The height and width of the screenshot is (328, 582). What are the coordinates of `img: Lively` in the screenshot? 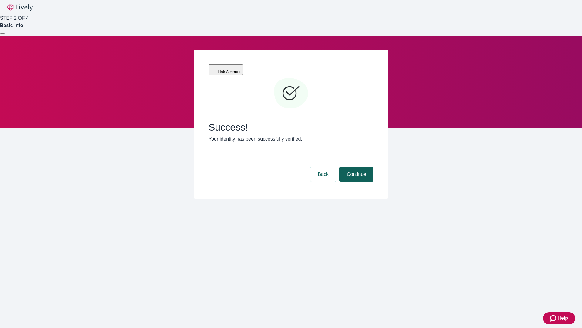 It's located at (20, 7).